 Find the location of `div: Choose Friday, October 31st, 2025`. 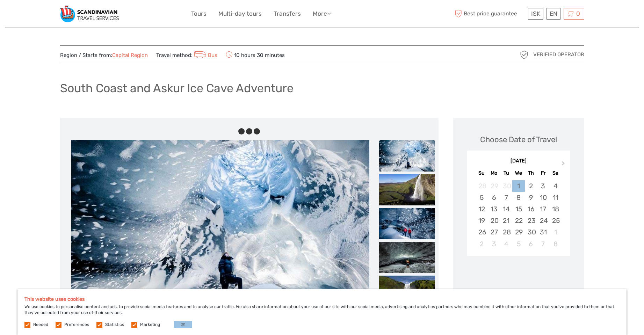

div: Choose Friday, October 31st, 2025 is located at coordinates (543, 232).